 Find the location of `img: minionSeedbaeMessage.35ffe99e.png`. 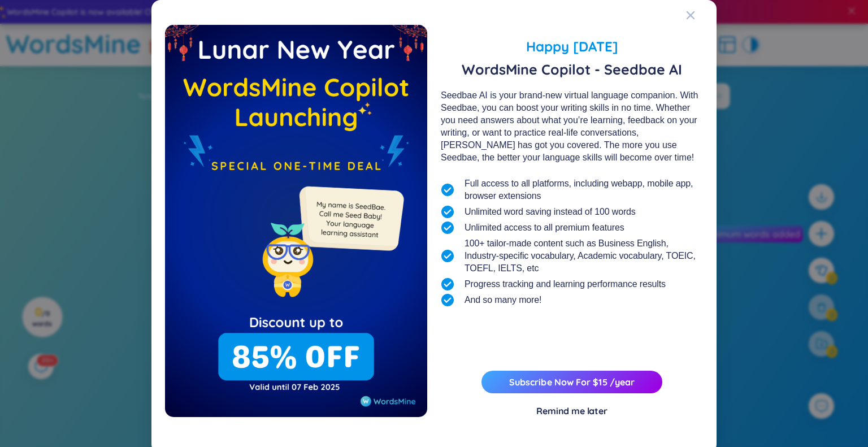

img: minionSeedbaeMessage.35ffe99e.png is located at coordinates (350, 220).